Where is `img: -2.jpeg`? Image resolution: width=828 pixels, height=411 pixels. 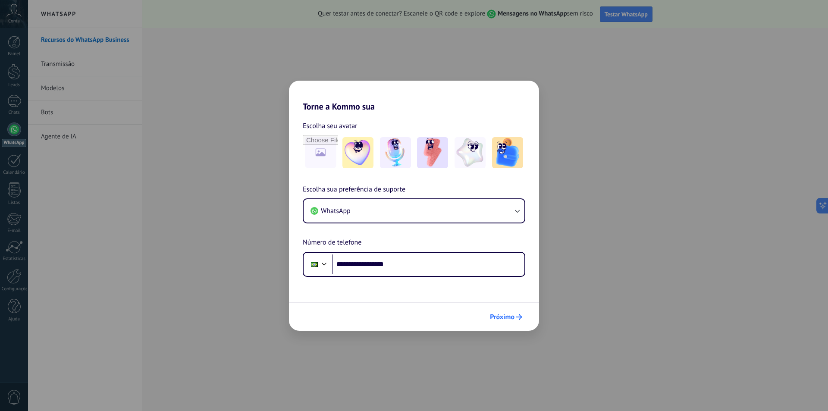
img: -2.jpeg is located at coordinates (395, 153).